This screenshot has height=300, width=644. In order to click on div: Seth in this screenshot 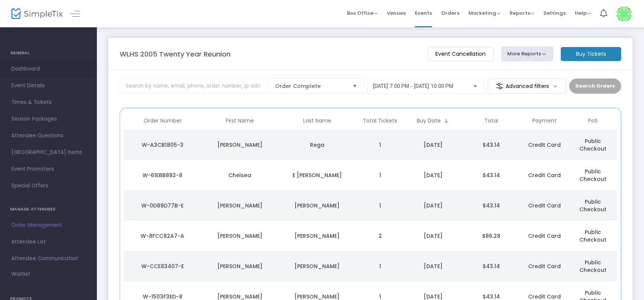, I will do `click(240, 206)`.